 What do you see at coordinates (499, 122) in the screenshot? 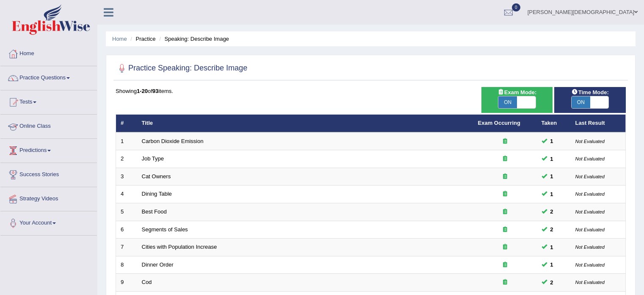
I see `a: Exam Occurring` at bounding box center [499, 122].